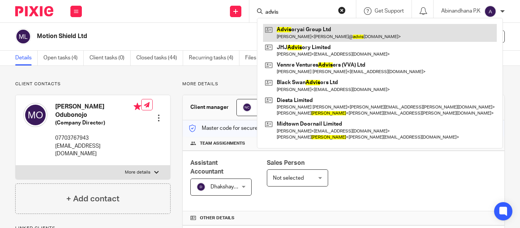  I want to click on a: Files, so click(253, 58).